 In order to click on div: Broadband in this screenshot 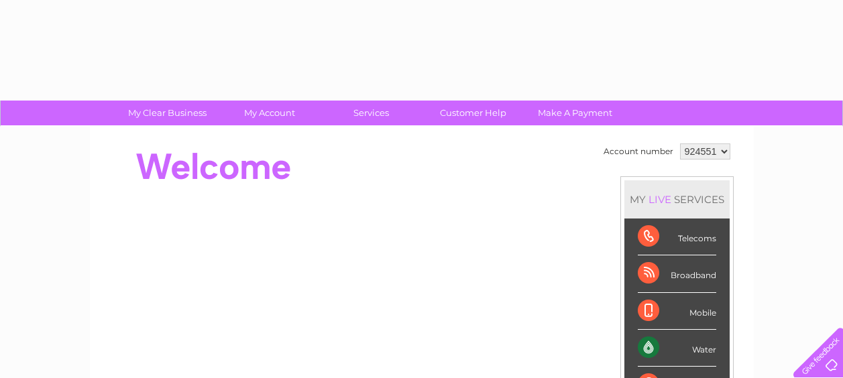, I will do `click(676, 274)`.